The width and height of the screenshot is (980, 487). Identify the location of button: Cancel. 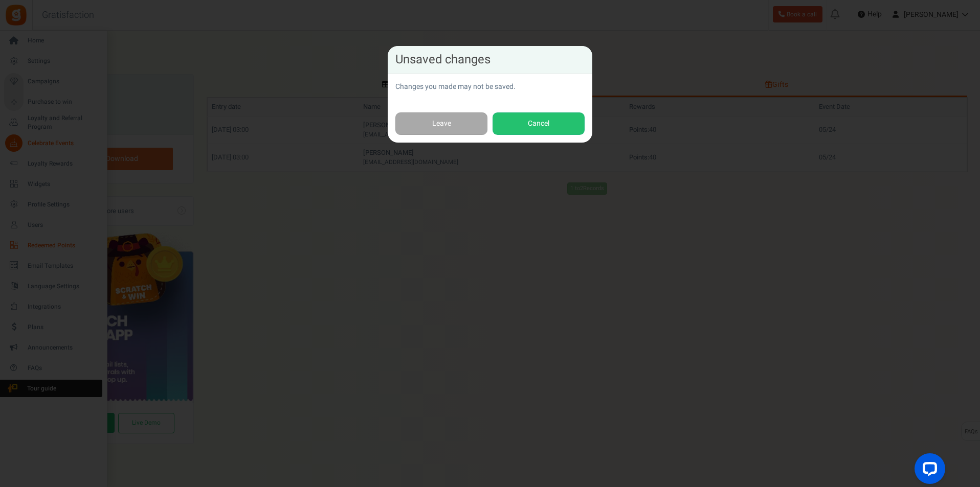
(539, 124).